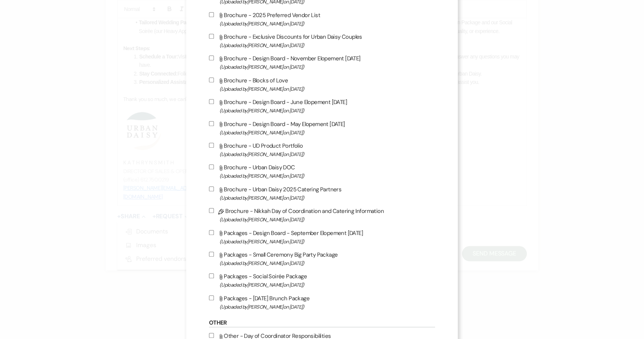 This screenshot has width=644, height=339. What do you see at coordinates (322, 150) in the screenshot?
I see `label: Brochure - UD Product Portfolio` at bounding box center [322, 150].